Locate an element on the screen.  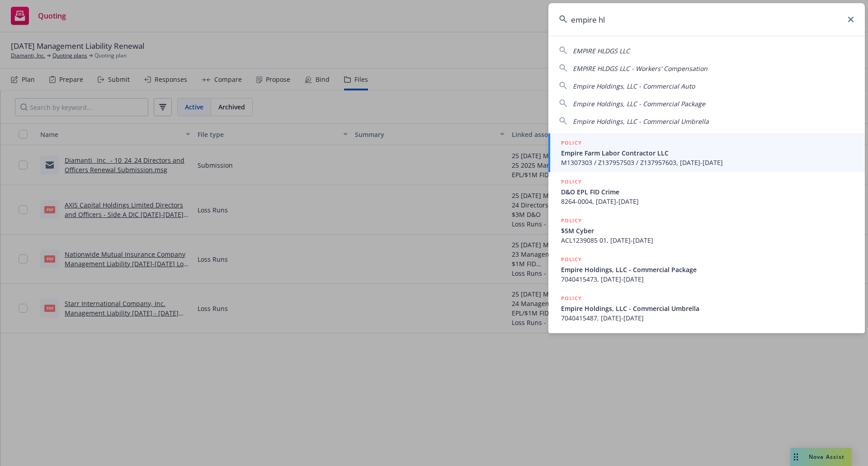
span: Empire Farm Labor Contractor LLC is located at coordinates (707, 153).